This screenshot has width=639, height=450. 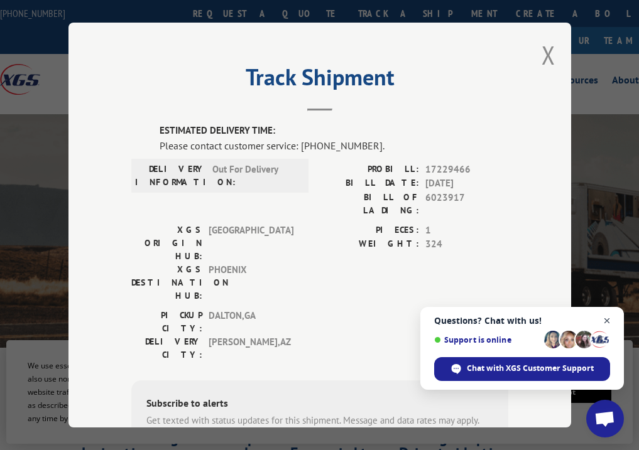 I want to click on div: Subscribe to alerts, so click(x=320, y=404).